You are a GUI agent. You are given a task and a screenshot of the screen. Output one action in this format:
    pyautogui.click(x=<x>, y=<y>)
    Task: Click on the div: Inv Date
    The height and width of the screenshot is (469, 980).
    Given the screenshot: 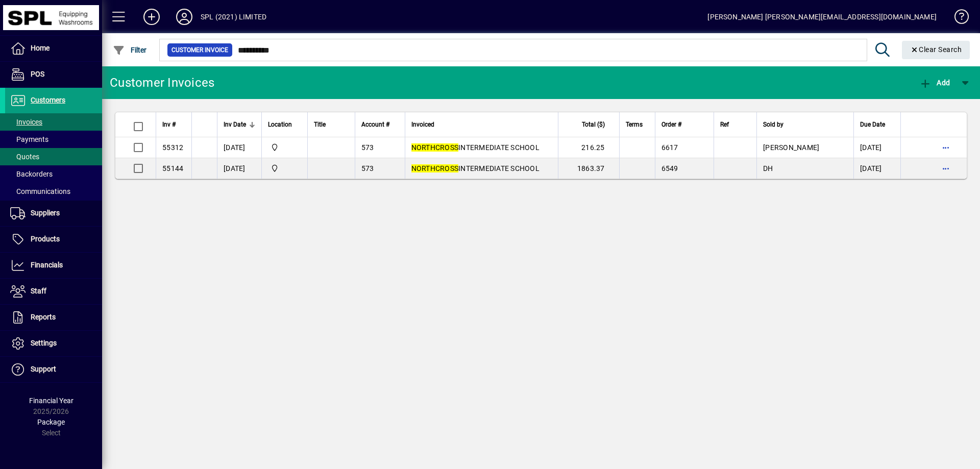 What is the action you would take?
    pyautogui.click(x=240, y=124)
    